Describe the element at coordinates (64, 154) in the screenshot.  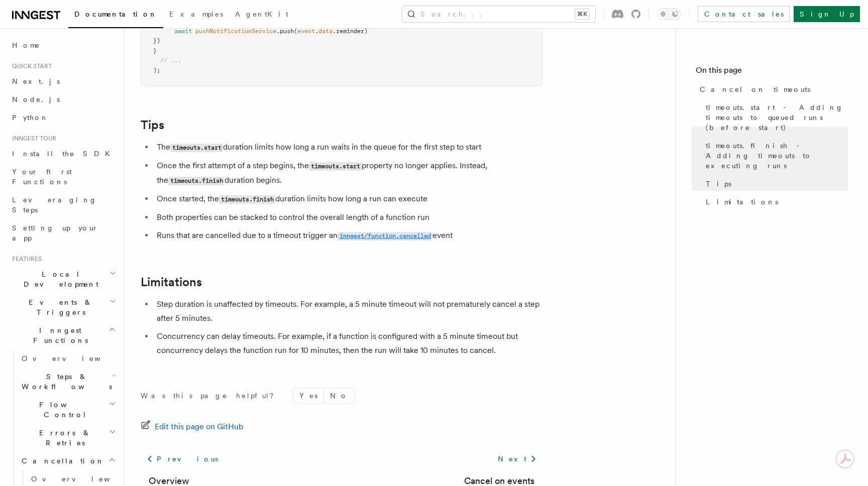
I see `span: Install the SDK` at that location.